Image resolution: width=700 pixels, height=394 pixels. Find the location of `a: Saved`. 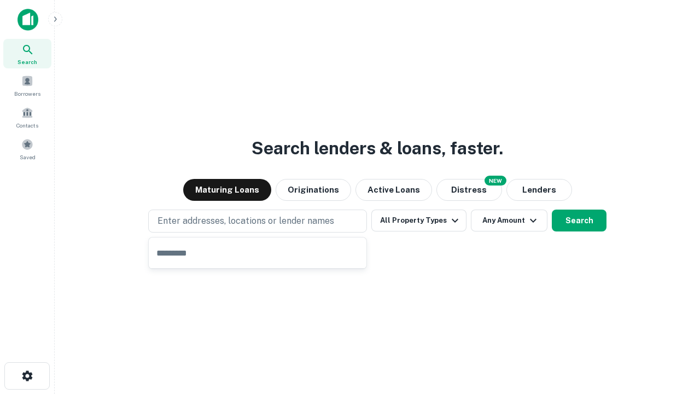

a: Saved is located at coordinates (27, 149).